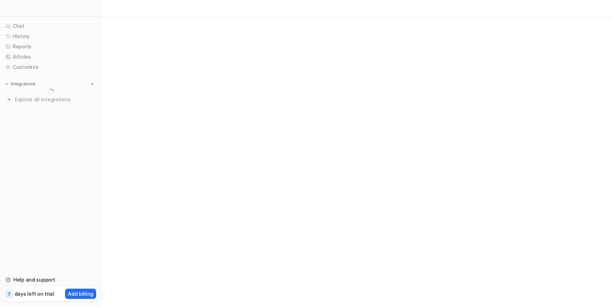 The image size is (611, 307). What do you see at coordinates (51, 280) in the screenshot?
I see `a: Help and support` at bounding box center [51, 280].